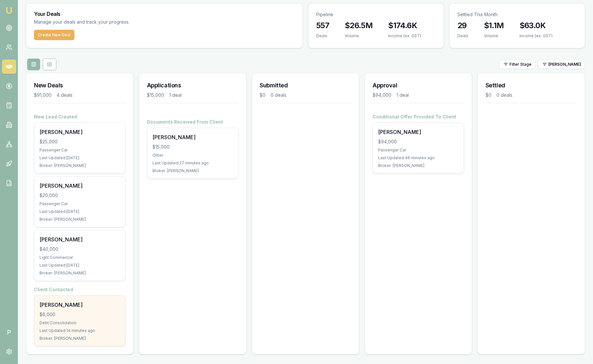  What do you see at coordinates (323, 26) in the screenshot?
I see `h3: 557` at bounding box center [323, 26].